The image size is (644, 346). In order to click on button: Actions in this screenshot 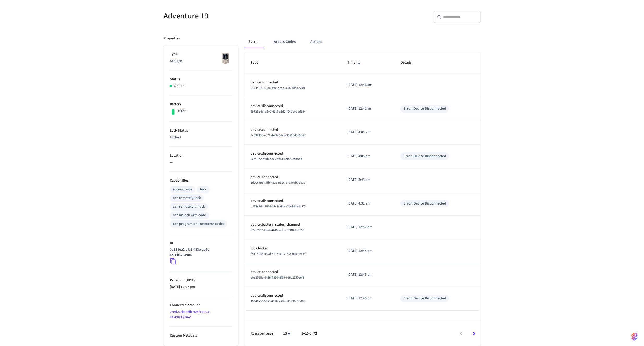, I will do `click(317, 42)`.